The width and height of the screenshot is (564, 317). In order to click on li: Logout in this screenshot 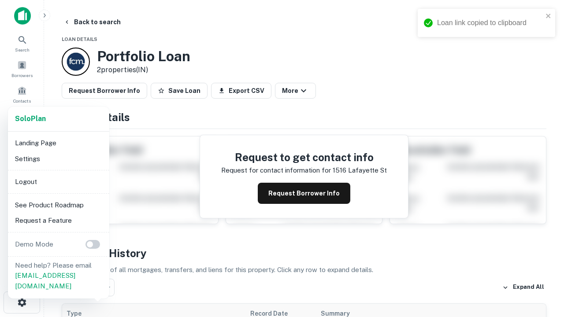, I will do `click(59, 182)`.